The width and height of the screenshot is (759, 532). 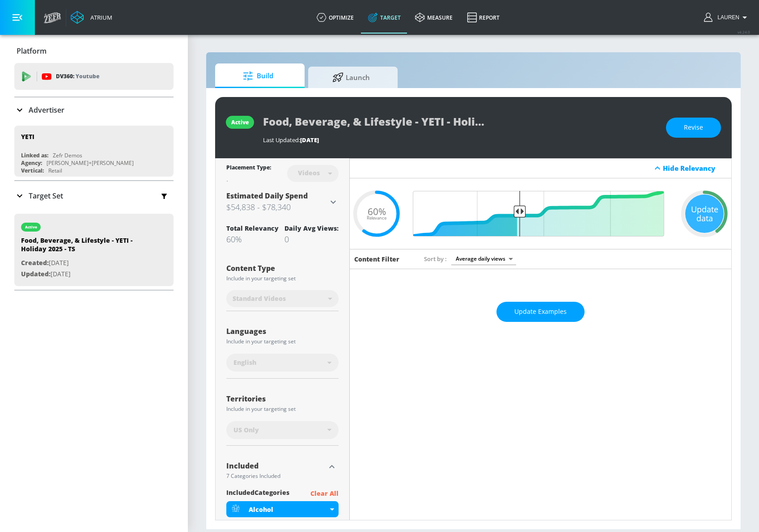 I want to click on span: v 4.24.0, so click(x=744, y=32).